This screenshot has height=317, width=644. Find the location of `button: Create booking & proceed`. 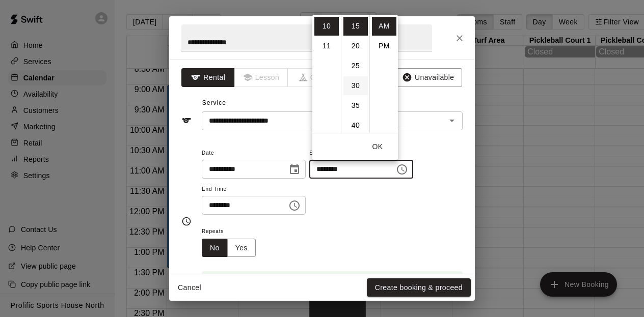

button: Create booking & proceed is located at coordinates (419, 287).